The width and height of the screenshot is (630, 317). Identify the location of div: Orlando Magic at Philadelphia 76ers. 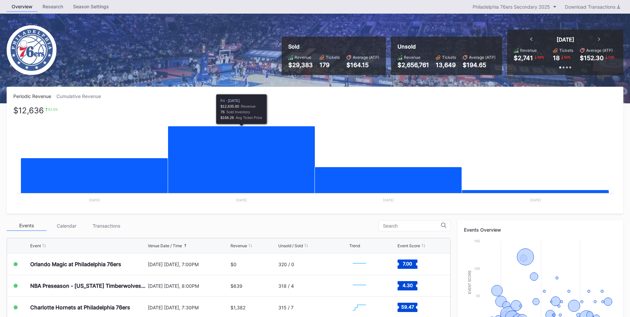
(76, 264).